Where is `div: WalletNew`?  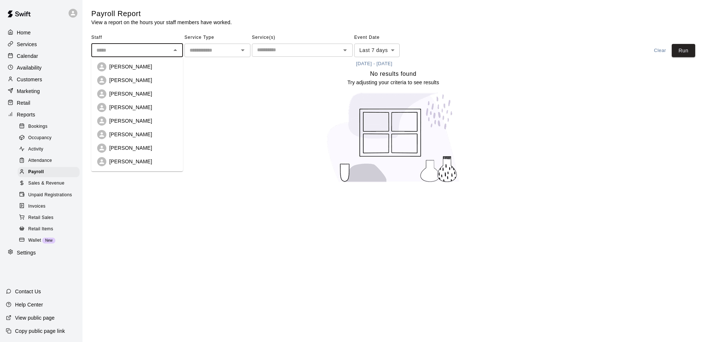
div: WalletNew is located at coordinates (48, 241).